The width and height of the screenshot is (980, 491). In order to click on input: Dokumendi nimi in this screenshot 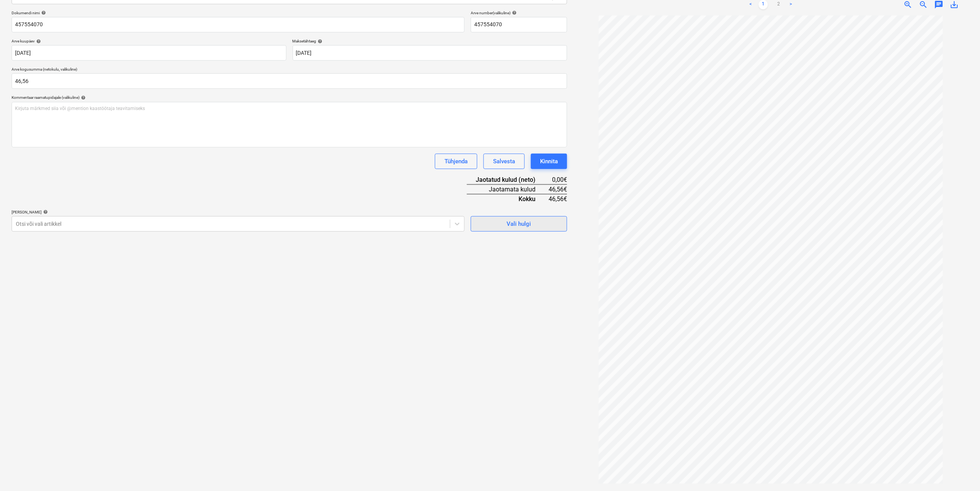, I will do `click(238, 25)`.